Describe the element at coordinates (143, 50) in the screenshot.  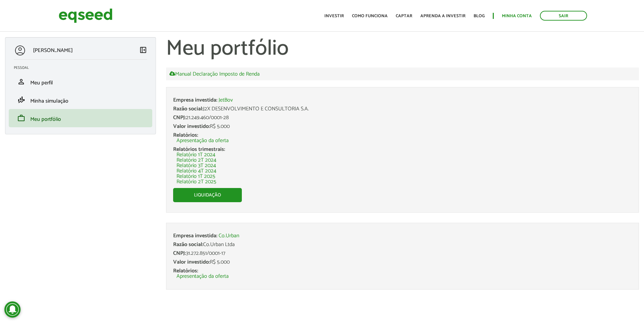
I see `span: left_panel_close` at that location.